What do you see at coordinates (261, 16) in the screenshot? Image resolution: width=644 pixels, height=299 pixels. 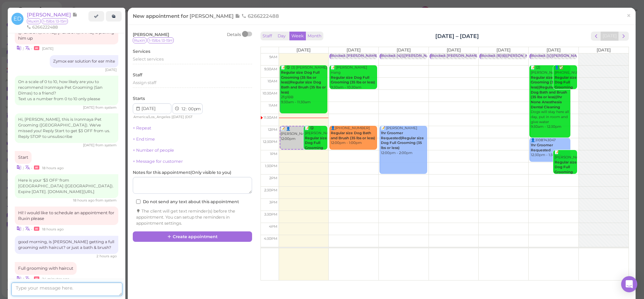 I see `span: 6266222488` at bounding box center [261, 16].